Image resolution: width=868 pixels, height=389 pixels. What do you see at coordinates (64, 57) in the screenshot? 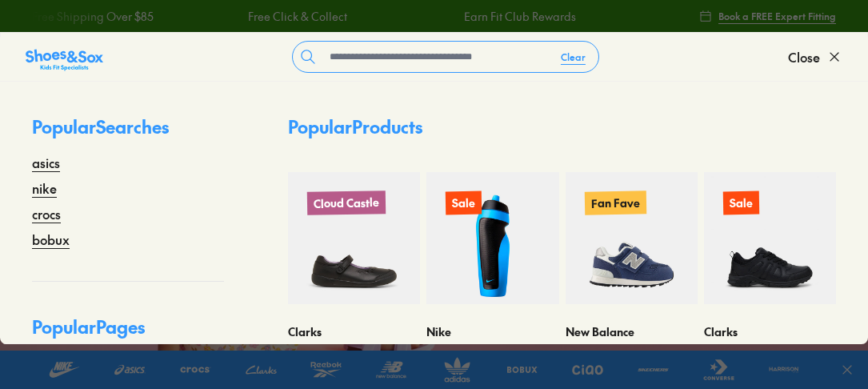
I see `a: Shoes &amp; Sox` at bounding box center [64, 57].